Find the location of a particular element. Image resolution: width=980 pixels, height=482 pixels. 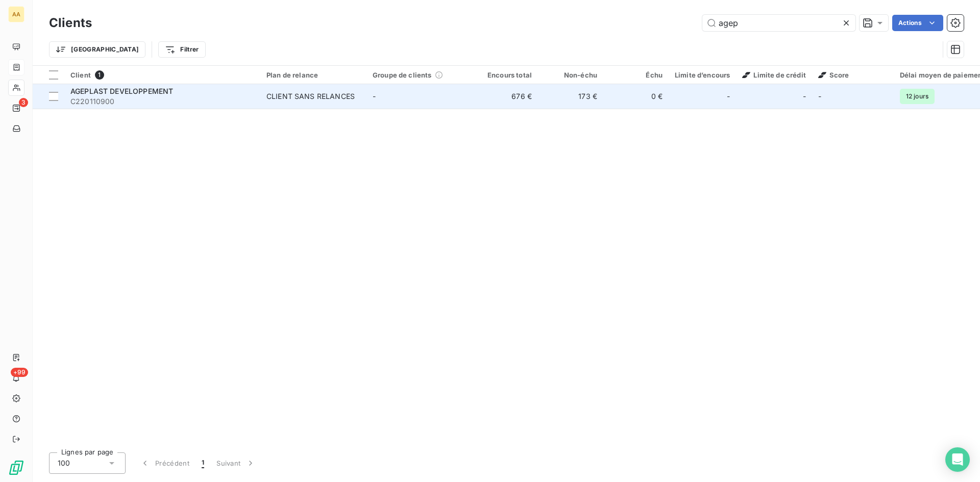

div: Open Intercom Messenger is located at coordinates (957, 459).